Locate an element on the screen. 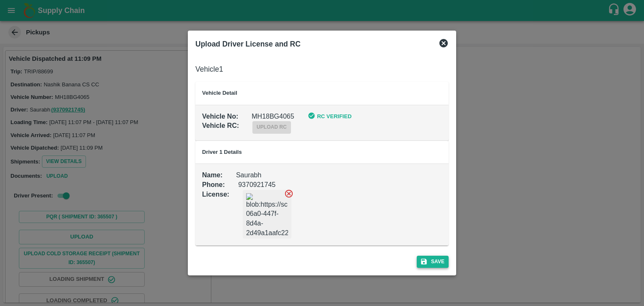  div: MH18BG4065 is located at coordinates (266, 110).